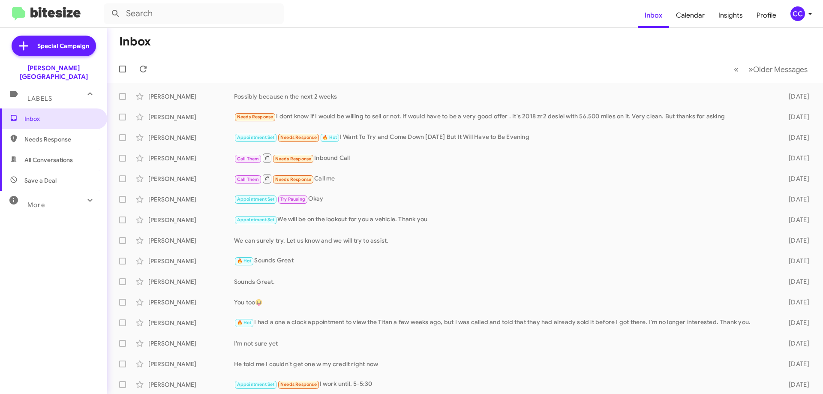 The height and width of the screenshot is (394, 823). I want to click on div: We can surely try. Let us know and we will try to assist., so click(505, 240).